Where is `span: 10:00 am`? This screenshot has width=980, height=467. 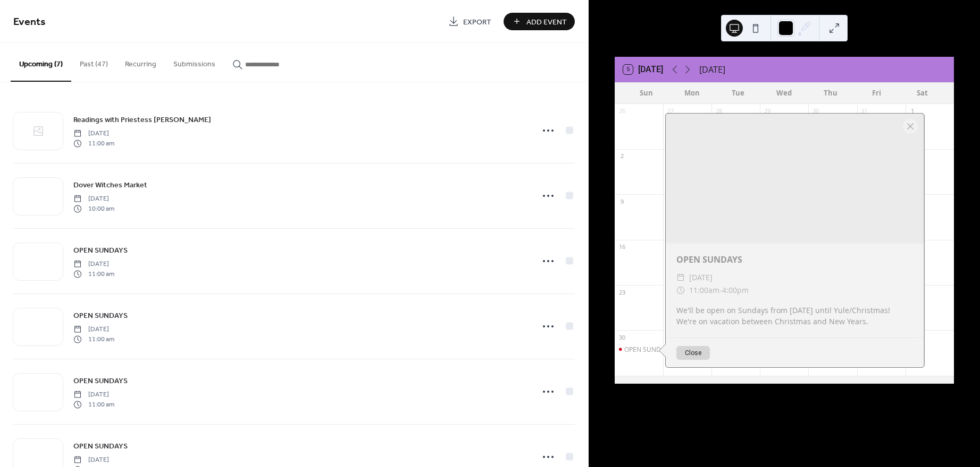 span: 10:00 am is located at coordinates (94, 208).